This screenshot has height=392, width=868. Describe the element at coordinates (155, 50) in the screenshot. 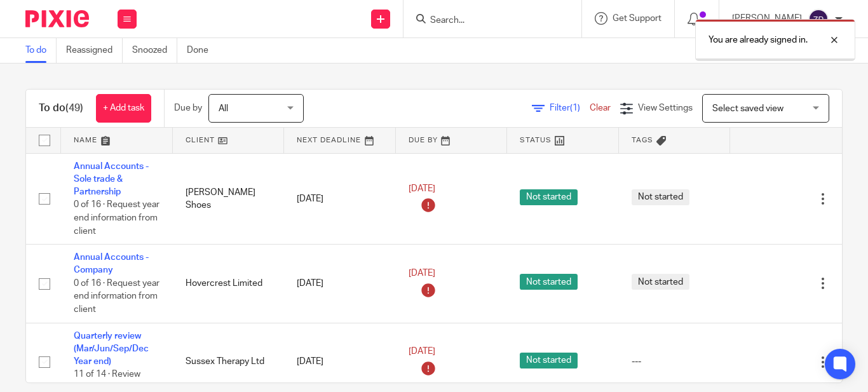

I see `a: Snoozed` at that location.